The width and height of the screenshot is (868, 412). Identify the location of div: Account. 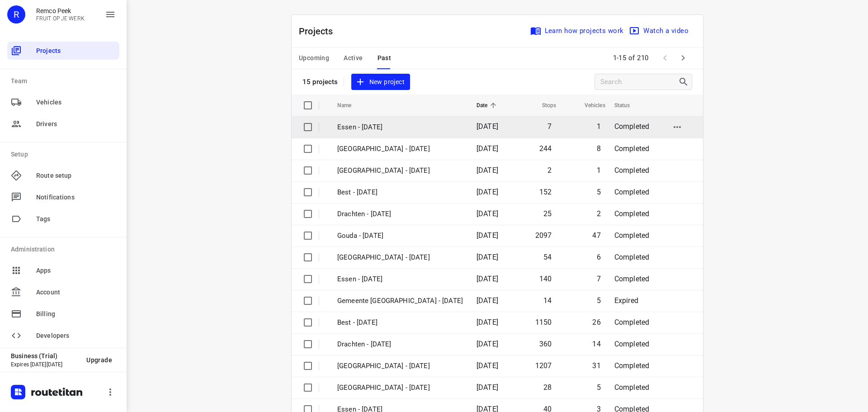
(63, 292).